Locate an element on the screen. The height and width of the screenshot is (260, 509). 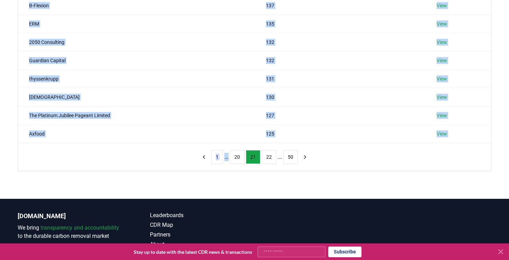
td: 131 is located at coordinates (340, 79).